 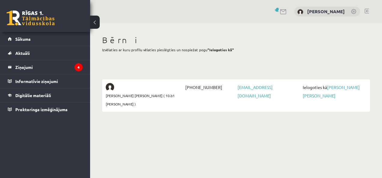 I want to click on b: "Ielogoties kā", so click(x=221, y=50).